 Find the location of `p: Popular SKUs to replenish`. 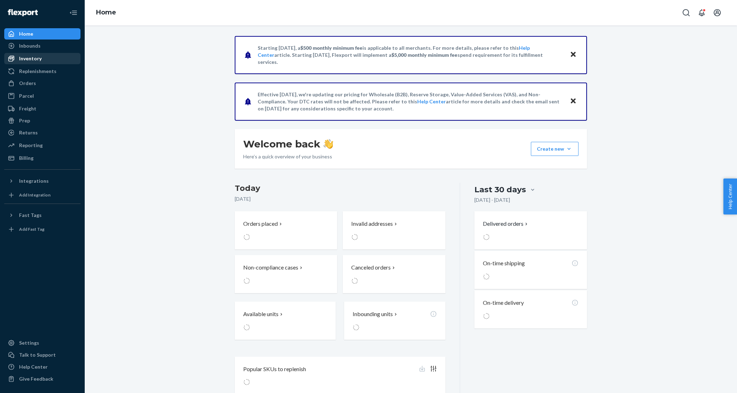

p: Popular SKUs to replenish is located at coordinates (275, 369).